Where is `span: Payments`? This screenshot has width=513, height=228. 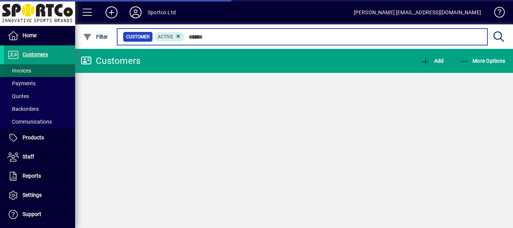 span: Payments is located at coordinates (21, 83).